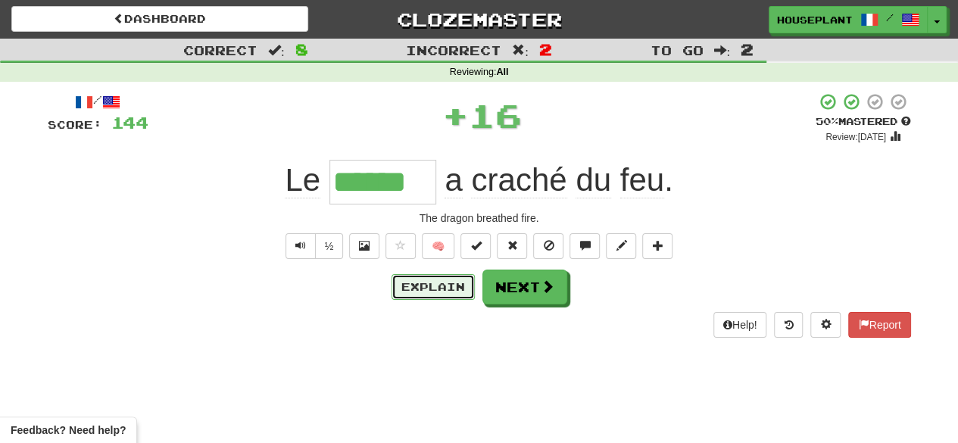 This screenshot has width=958, height=443. Describe the element at coordinates (658, 246) in the screenshot. I see `button: Add to collection (alt+a)` at that location.